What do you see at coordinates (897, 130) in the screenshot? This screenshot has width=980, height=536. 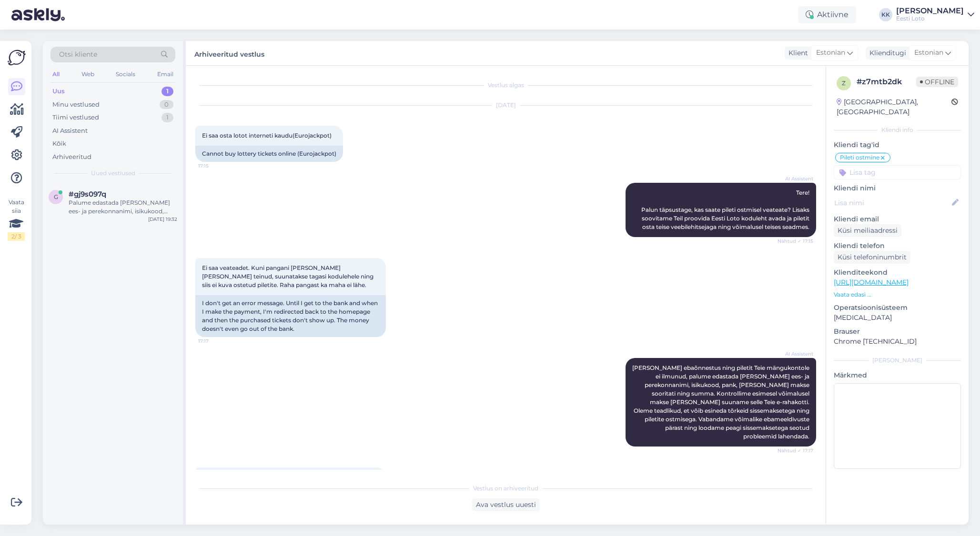 I see `div: Kliendi info` at bounding box center [897, 130].